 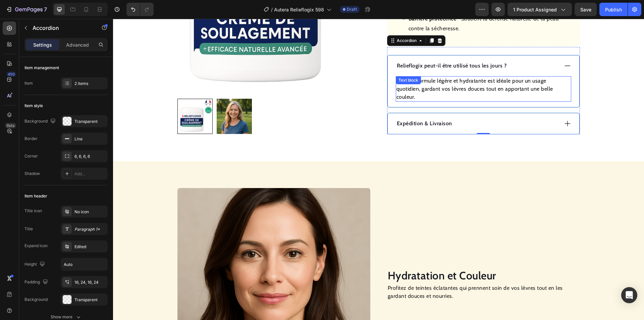 What do you see at coordinates (29, 84) in the screenshot?
I see `div: Item` at bounding box center [29, 84].